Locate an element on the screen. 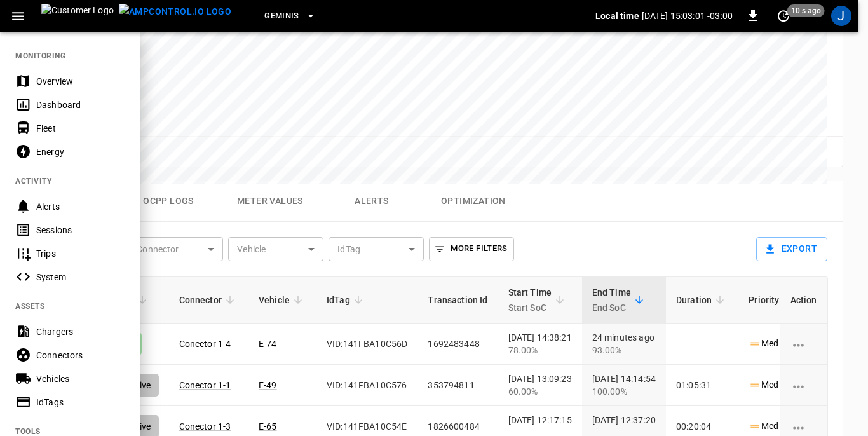  div: System is located at coordinates (80, 277).